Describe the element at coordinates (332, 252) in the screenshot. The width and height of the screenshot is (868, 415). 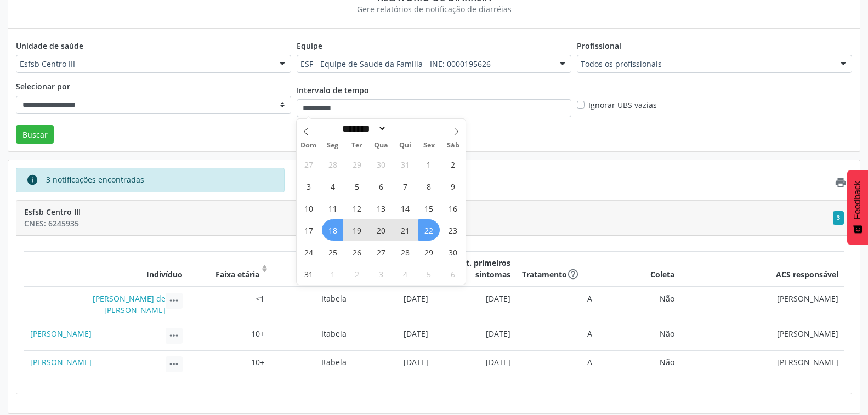
I see `span: Agosto 25, 2025` at that location.